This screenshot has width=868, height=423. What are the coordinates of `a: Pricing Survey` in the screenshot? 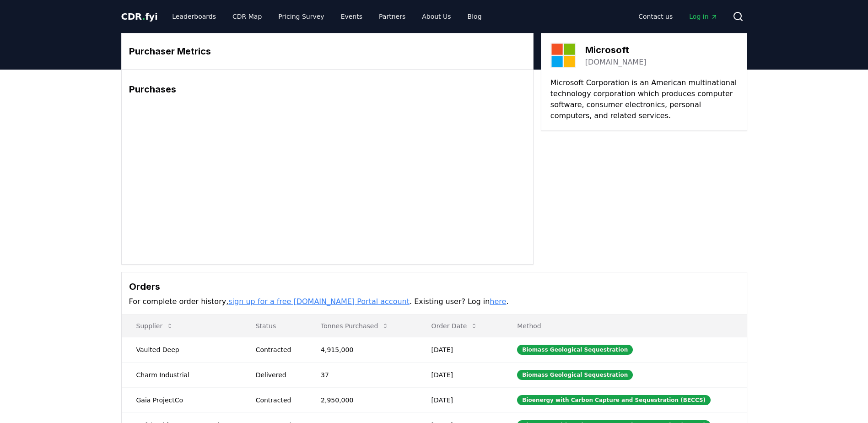 It's located at (301, 17).